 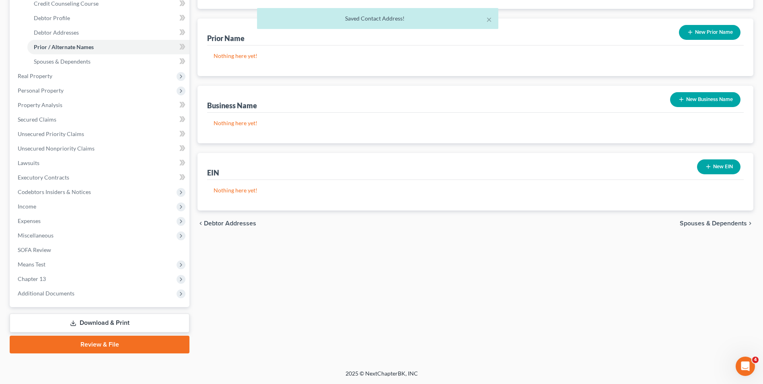 I want to click on span: Expenses, so click(x=29, y=220).